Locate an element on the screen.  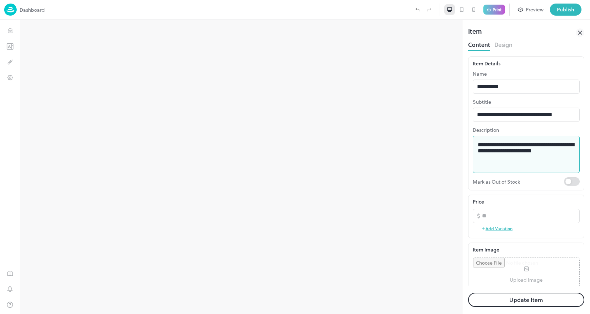
label: Undo (Ctrl + Z) is located at coordinates (417, 10).